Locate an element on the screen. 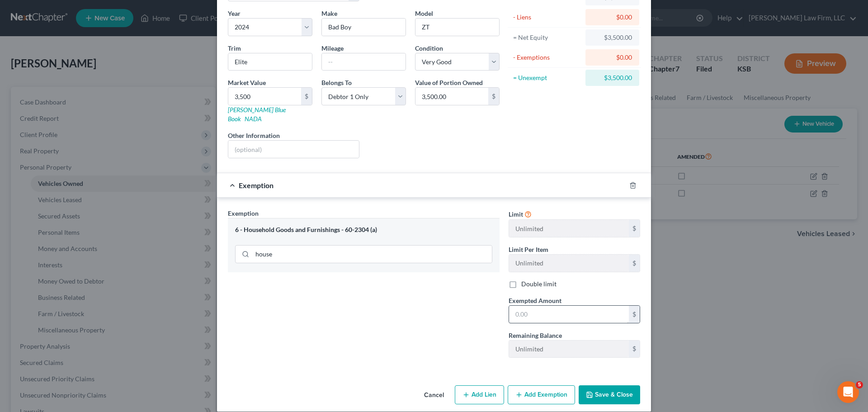  label: Year is located at coordinates (234, 13).